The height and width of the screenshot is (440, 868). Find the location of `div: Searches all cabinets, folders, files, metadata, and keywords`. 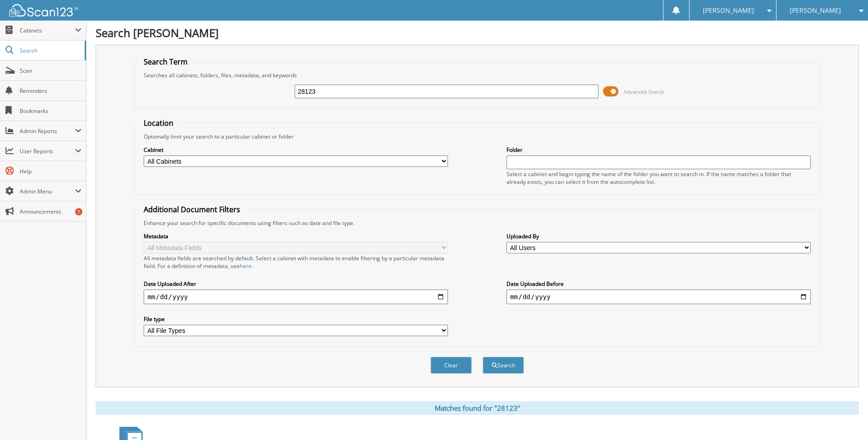

div: Searches all cabinets, folders, files, metadata, and keywords is located at coordinates (477, 75).